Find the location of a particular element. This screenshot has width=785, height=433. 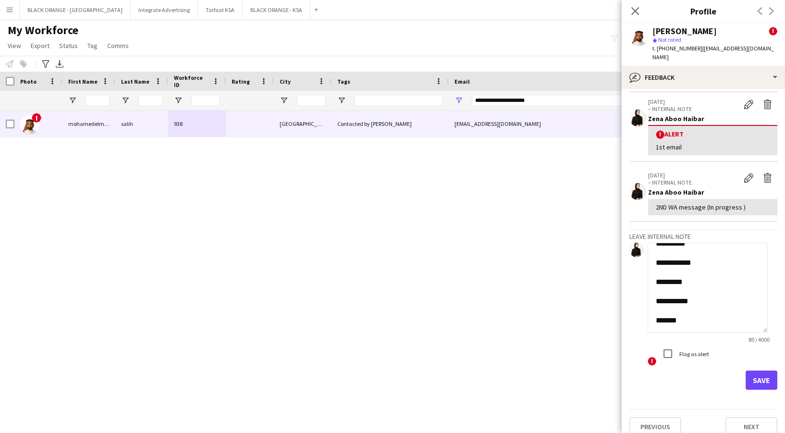

img: mohamedelmubarak salih is located at coordinates (30, 125).